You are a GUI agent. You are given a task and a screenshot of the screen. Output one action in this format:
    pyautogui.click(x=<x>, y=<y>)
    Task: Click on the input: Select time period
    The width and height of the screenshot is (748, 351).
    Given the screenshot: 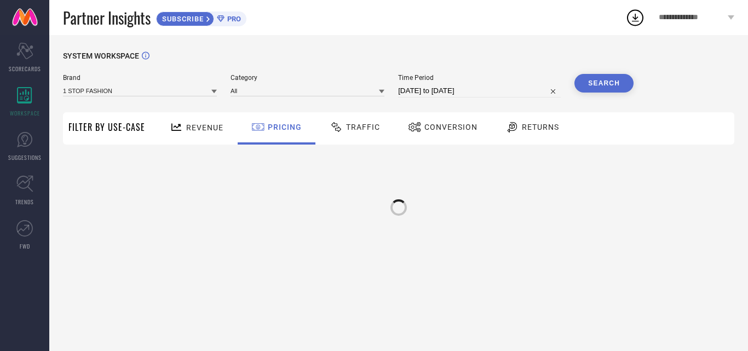 What is the action you would take?
    pyautogui.click(x=479, y=91)
    